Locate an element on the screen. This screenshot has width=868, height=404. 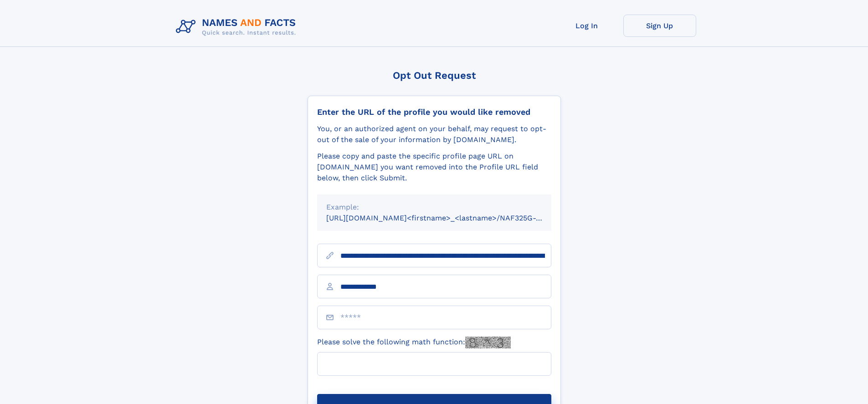
a: Sign Up is located at coordinates (660, 25).